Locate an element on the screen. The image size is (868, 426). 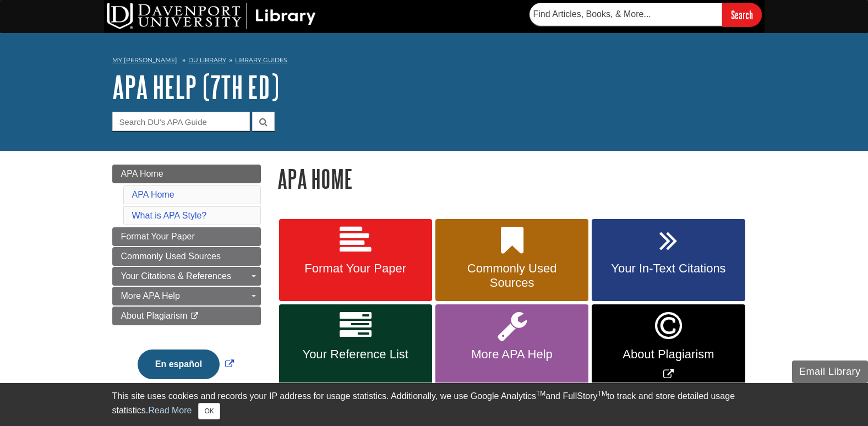
span: Your Citations & References is located at coordinates (176, 276).